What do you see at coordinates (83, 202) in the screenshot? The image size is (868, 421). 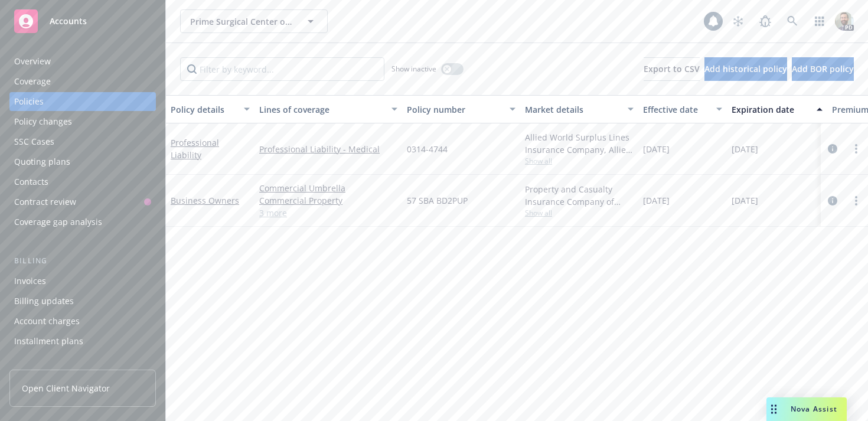 I see `a: Contract review` at bounding box center [83, 202].